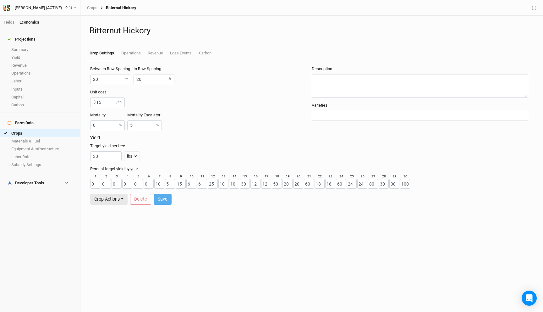  Describe the element at coordinates (149, 176) in the screenshot. I see `label: 6` at that location.